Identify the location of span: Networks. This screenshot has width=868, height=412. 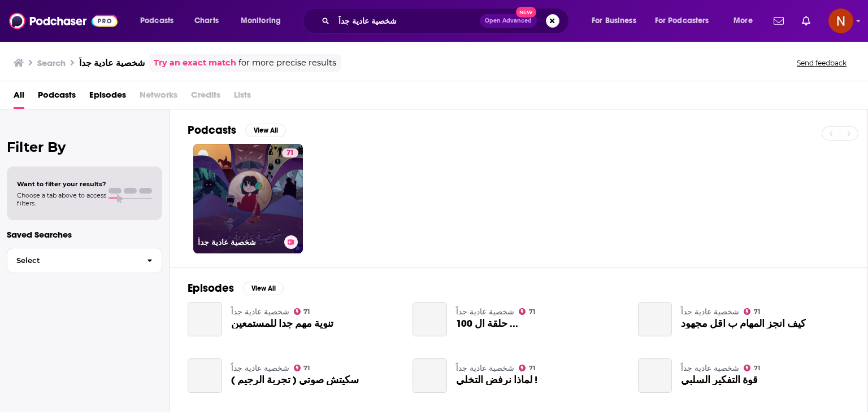
(158, 97).